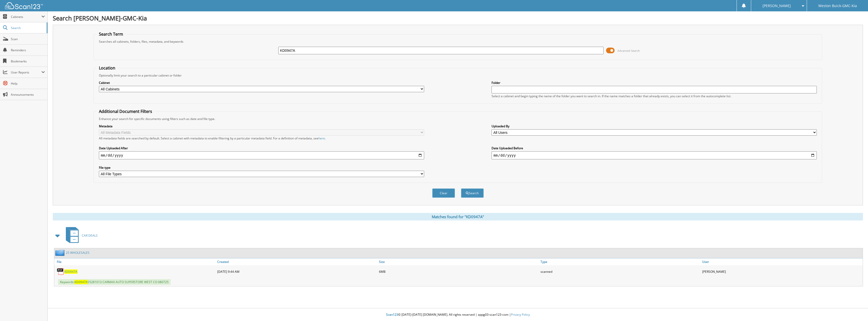 The height and width of the screenshot is (321, 868). What do you see at coordinates (654, 82) in the screenshot?
I see `label: Folder` at bounding box center [654, 82].